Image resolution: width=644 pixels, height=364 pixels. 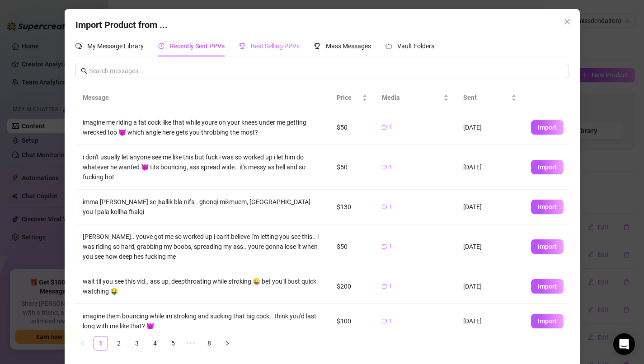 What do you see at coordinates (119, 343) in the screenshot?
I see `a: 2` at bounding box center [119, 343].